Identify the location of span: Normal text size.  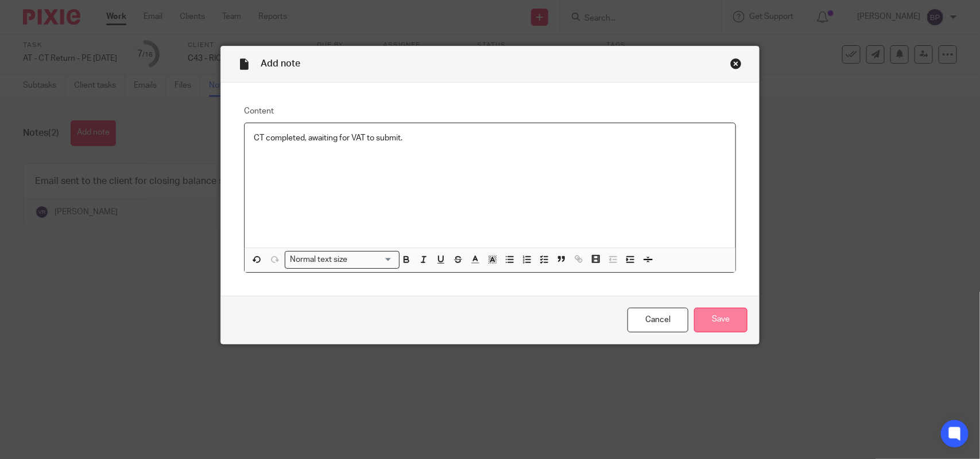
(319, 260).